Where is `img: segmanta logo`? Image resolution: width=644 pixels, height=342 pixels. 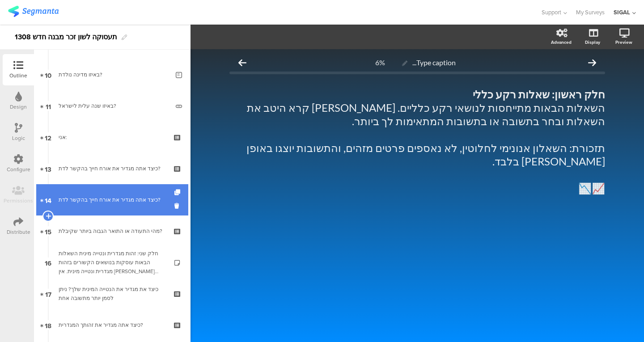
img: segmanta logo is located at coordinates (33, 11).